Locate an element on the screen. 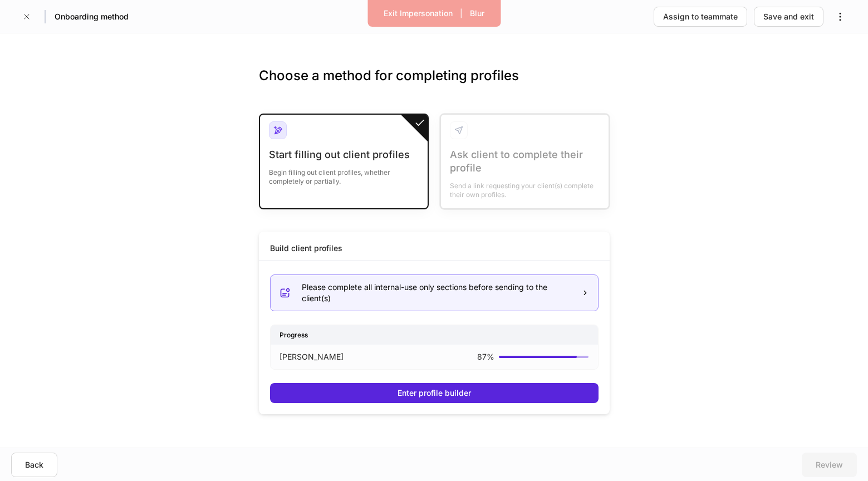 Image resolution: width=868 pixels, height=481 pixels. div: Save and exit is located at coordinates (789, 17).